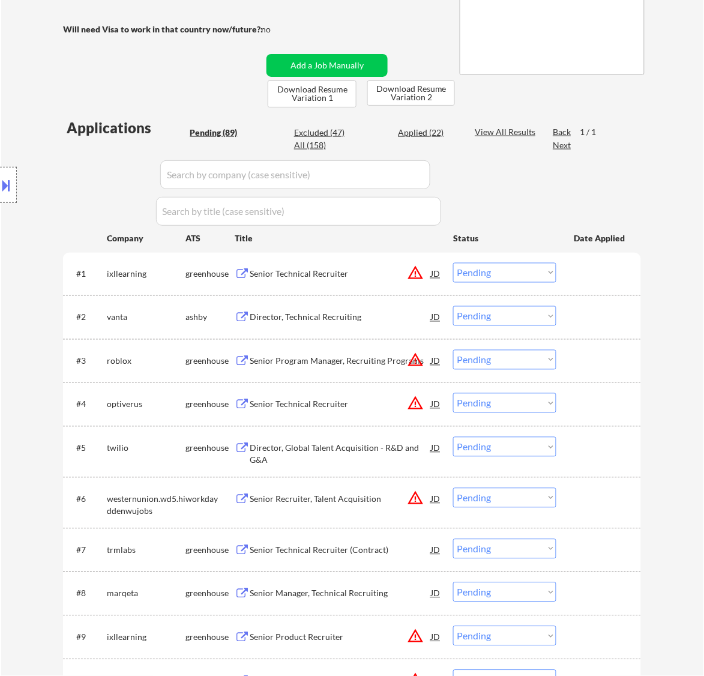 Image resolution: width=704 pixels, height=676 pixels. What do you see at coordinates (507, 132) in the screenshot?
I see `div: View All Results` at bounding box center [507, 132].